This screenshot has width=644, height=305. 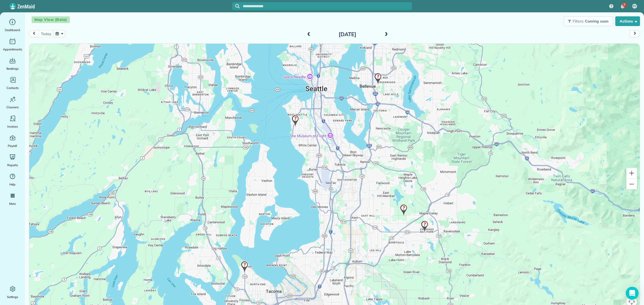 I want to click on span: Payroll, so click(x=13, y=146).